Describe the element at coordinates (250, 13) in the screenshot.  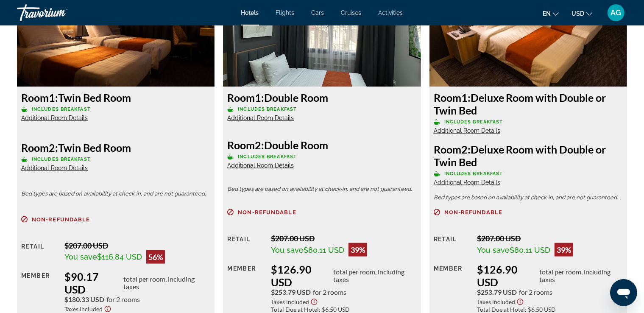
I see `a: Hotels` at that location.